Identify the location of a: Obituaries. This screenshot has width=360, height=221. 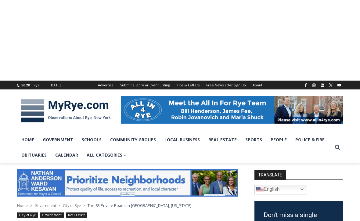
(34, 155).